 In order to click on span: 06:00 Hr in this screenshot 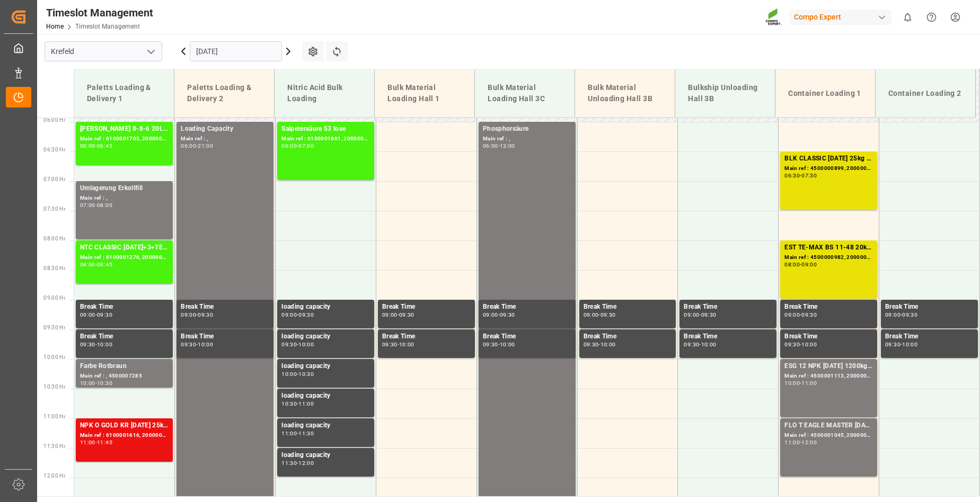, I will do `click(54, 119)`.